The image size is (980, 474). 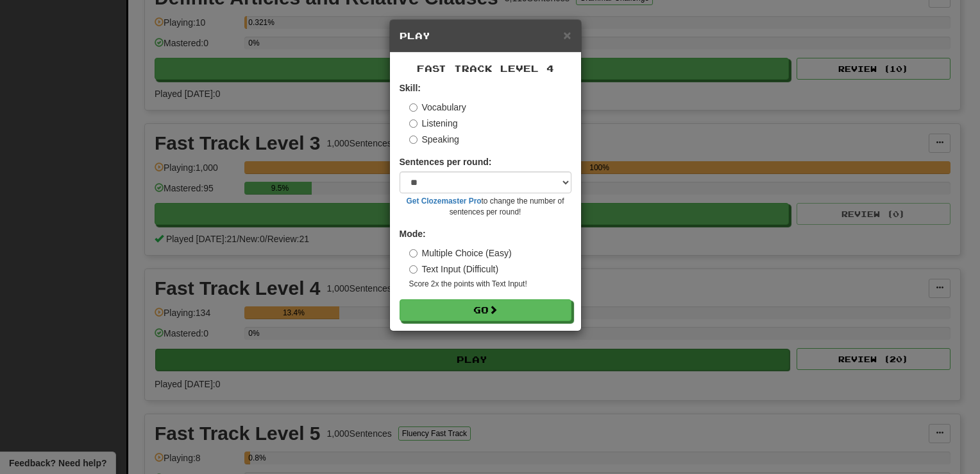 What do you see at coordinates (413, 139) in the screenshot?
I see `input: Speaking` at bounding box center [413, 139].